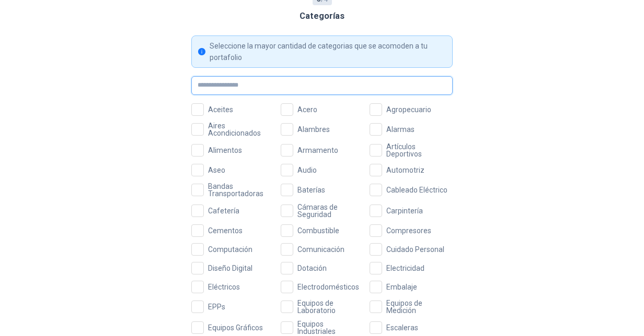  What do you see at coordinates (224, 287) in the screenshot?
I see `span: Eléctricos` at bounding box center [224, 287].